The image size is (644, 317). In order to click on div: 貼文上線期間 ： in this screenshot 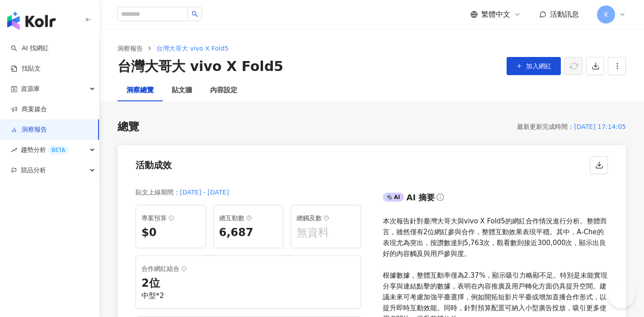, I will do `click(158, 192)`.